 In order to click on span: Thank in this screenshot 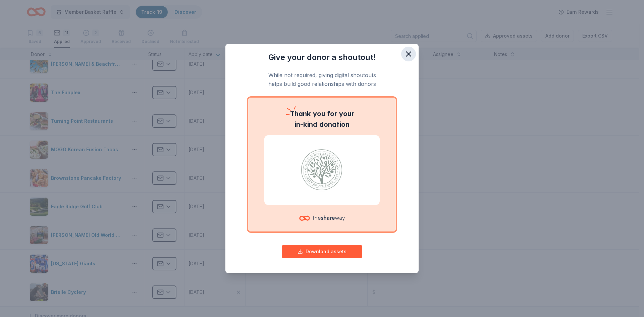, I will do `click(300, 113)`.